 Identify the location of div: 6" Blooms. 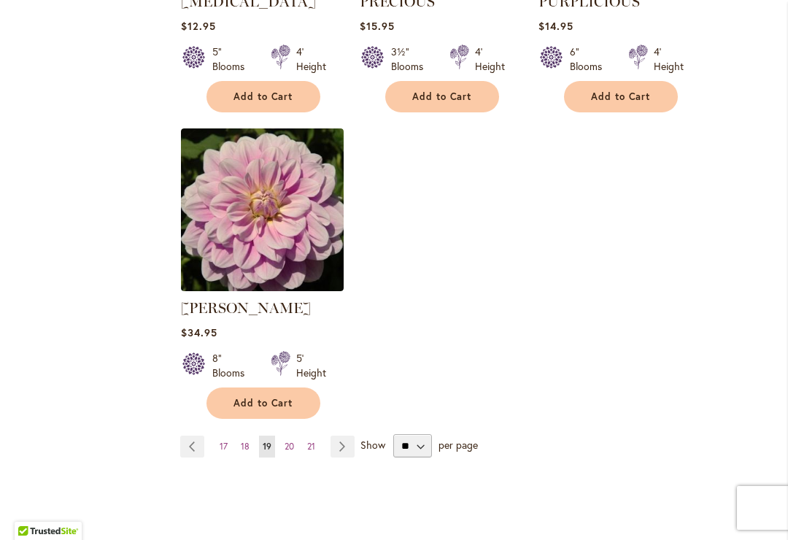
(590, 59).